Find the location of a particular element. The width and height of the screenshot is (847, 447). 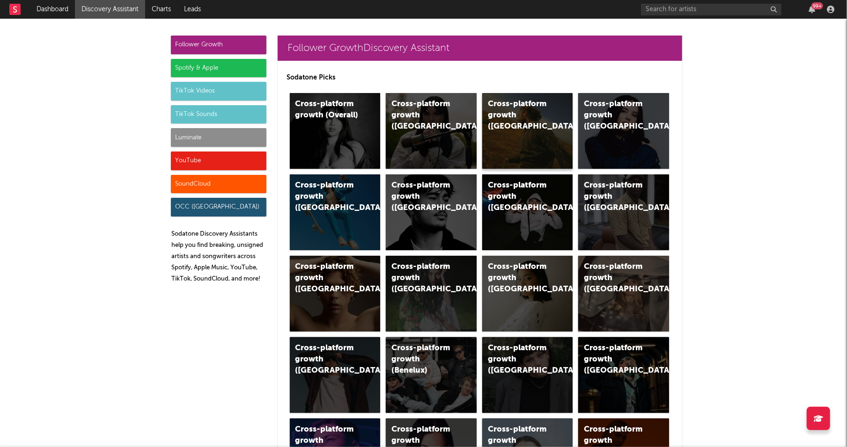

button: 99+ is located at coordinates (812, 9).